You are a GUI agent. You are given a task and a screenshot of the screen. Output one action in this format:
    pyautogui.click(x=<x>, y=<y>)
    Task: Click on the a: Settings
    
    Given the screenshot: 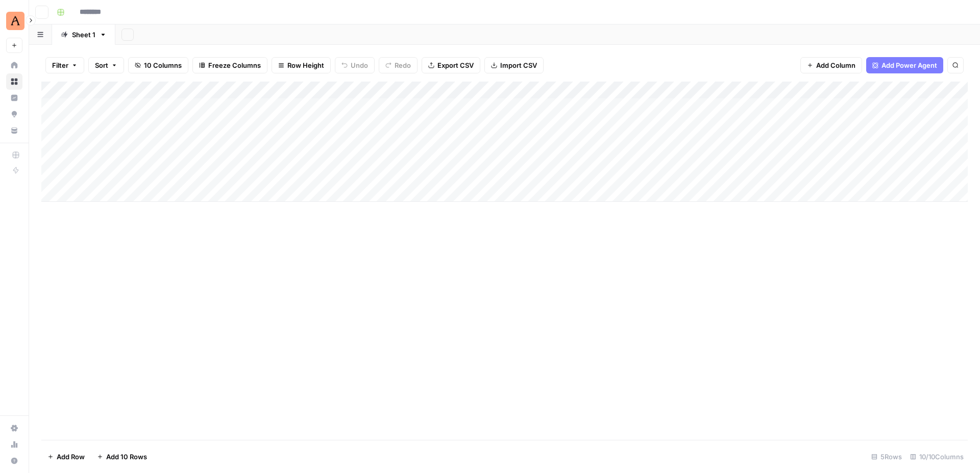 What is the action you would take?
    pyautogui.click(x=14, y=428)
    